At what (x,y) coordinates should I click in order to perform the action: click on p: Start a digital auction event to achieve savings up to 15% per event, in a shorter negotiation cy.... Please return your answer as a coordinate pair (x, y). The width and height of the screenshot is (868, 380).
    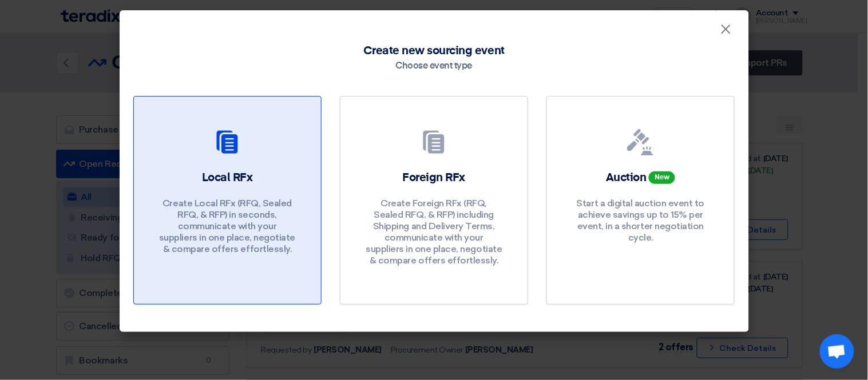
    Looking at the image, I should click on (641, 221).